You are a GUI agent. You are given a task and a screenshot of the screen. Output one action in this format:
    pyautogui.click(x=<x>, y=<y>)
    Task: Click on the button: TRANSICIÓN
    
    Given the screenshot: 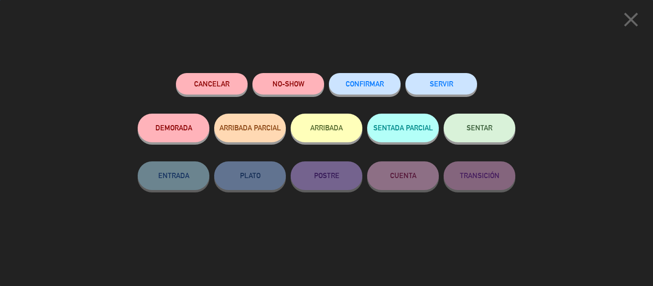 What is the action you would take?
    pyautogui.click(x=479, y=176)
    